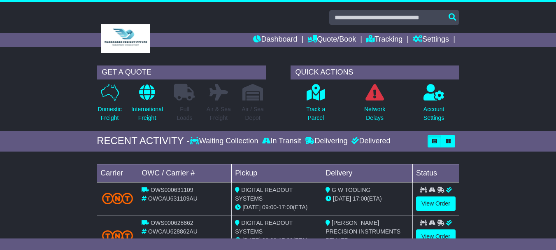  I want to click on td: Delivery, so click(367, 173).